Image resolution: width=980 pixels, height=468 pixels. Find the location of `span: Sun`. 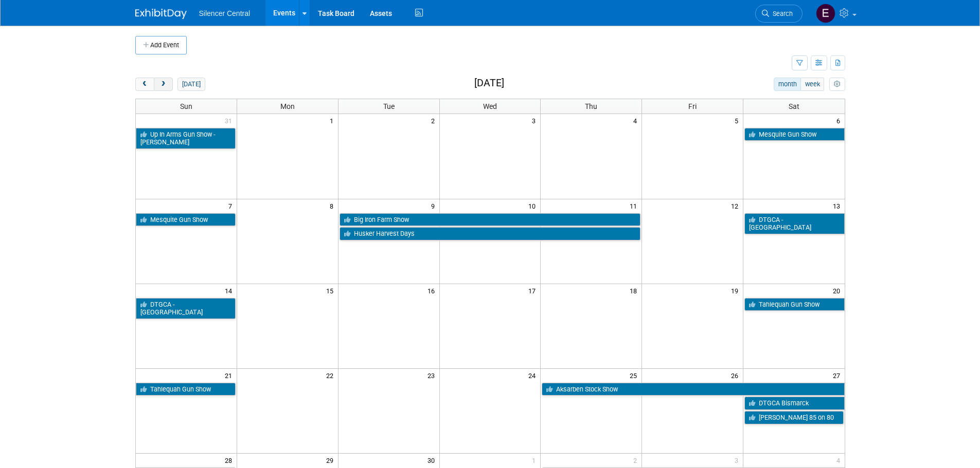

span: Sun is located at coordinates (186, 106).